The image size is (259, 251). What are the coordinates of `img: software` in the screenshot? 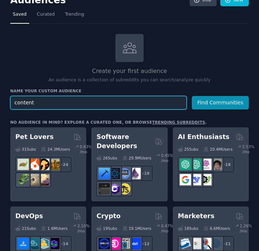 It's located at (104, 189).